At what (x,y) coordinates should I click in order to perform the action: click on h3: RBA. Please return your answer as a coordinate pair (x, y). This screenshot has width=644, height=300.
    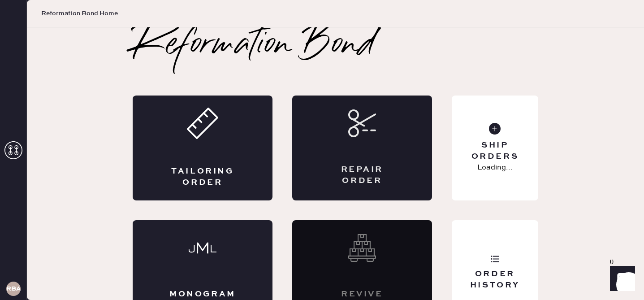
    Looking at the image, I should click on (14, 289).